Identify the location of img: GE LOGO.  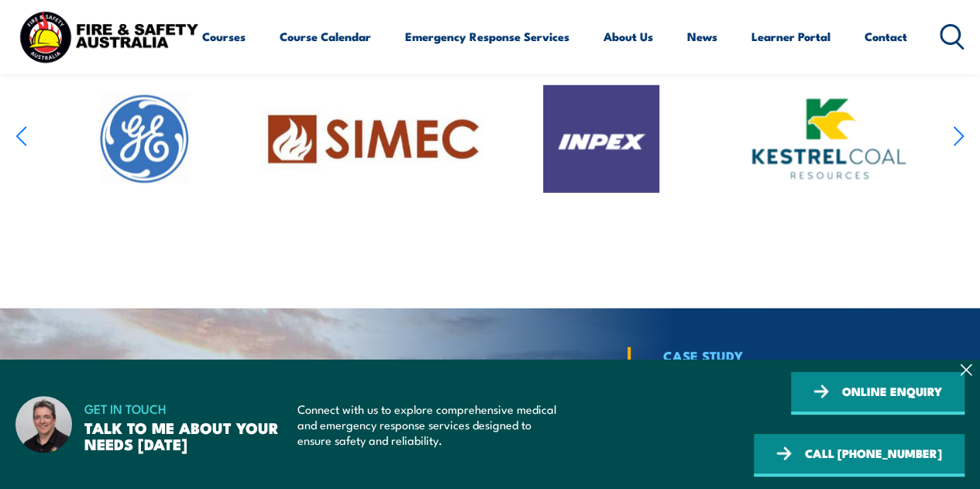
(145, 140).